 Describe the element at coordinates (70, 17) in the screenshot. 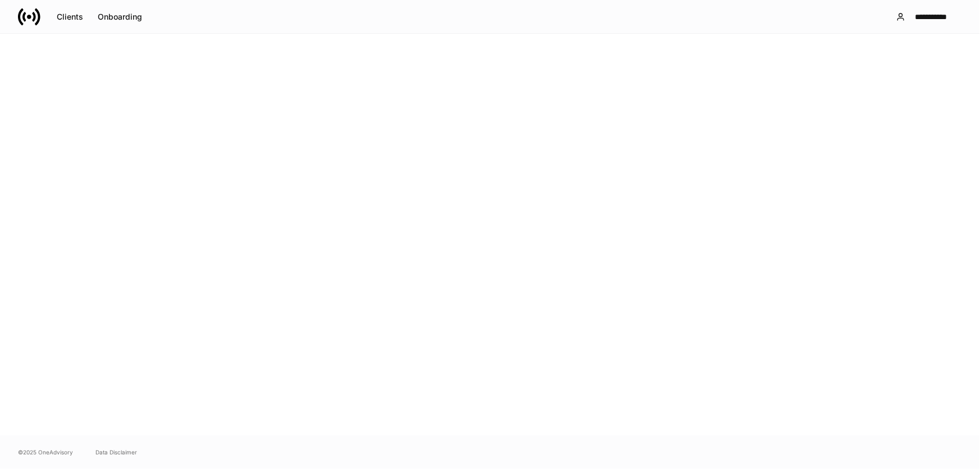

I see `button: Clients` at that location.